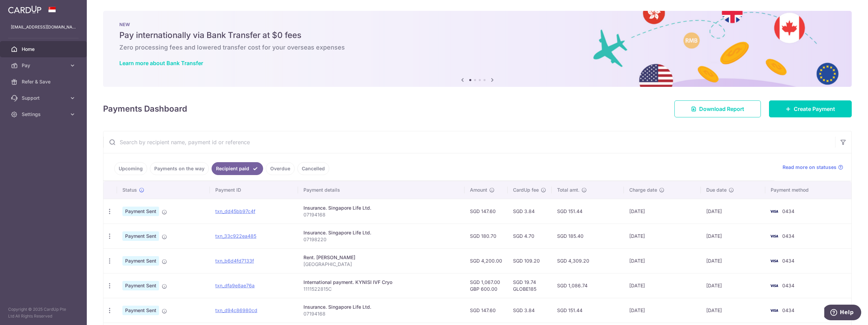  I want to click on a: Recipient paid, so click(237, 169).